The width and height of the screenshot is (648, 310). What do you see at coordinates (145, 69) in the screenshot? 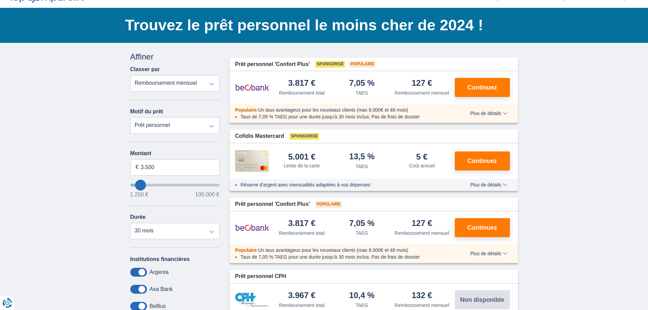
I see `label: Classer par` at bounding box center [145, 69].